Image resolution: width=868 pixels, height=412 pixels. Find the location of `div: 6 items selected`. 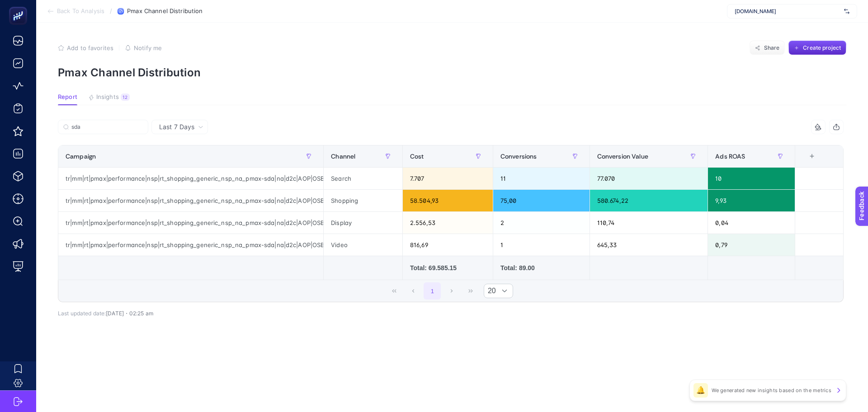

div: 6 items selected is located at coordinates (806, 163).